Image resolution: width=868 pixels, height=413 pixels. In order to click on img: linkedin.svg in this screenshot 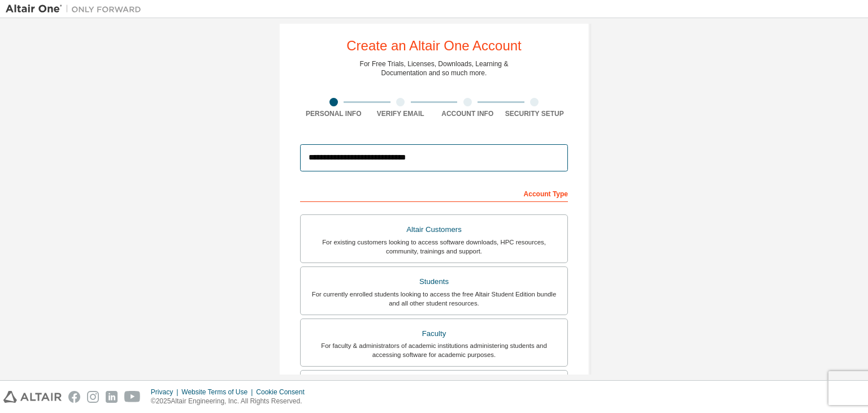, I will do `click(111, 397)`.